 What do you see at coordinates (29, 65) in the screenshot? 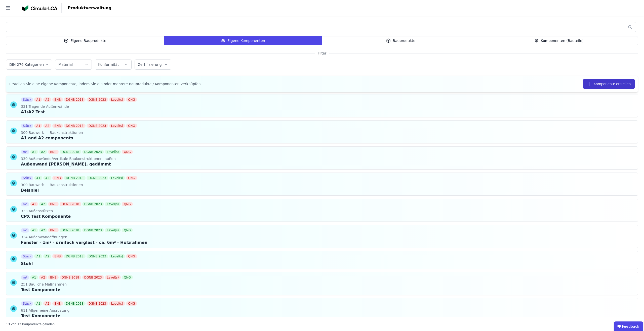
I see `button: DIN 276 Kategorien` at bounding box center [29, 65].